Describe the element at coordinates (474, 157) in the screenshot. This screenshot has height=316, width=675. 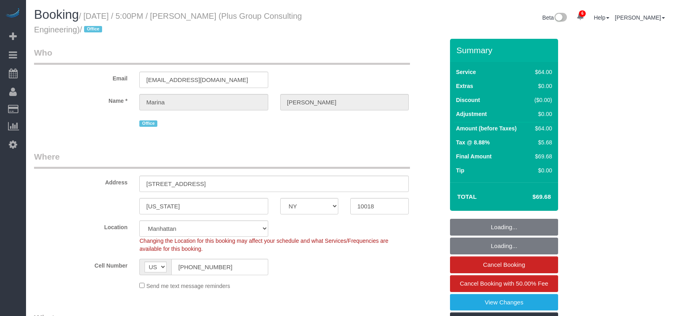
I see `label: Final Amount` at that location.